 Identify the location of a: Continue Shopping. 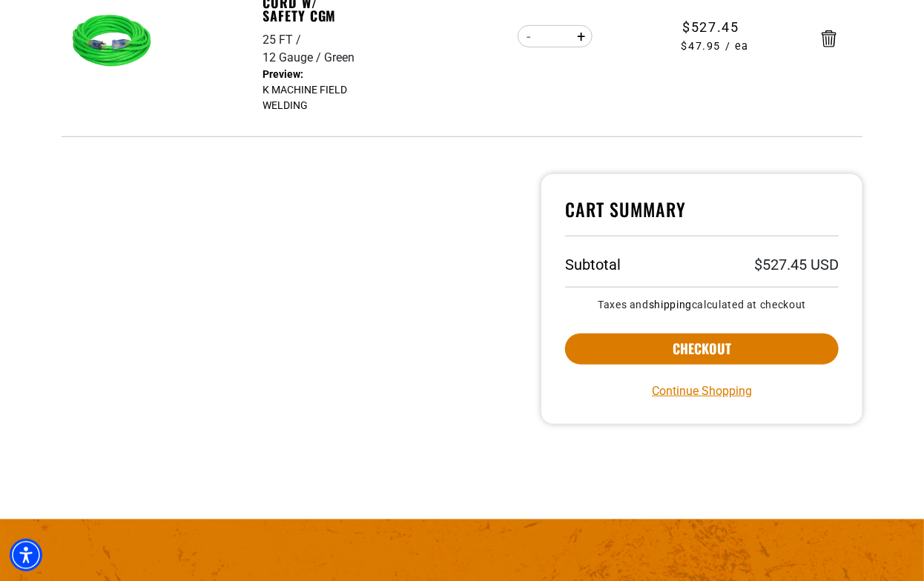
(702, 391).